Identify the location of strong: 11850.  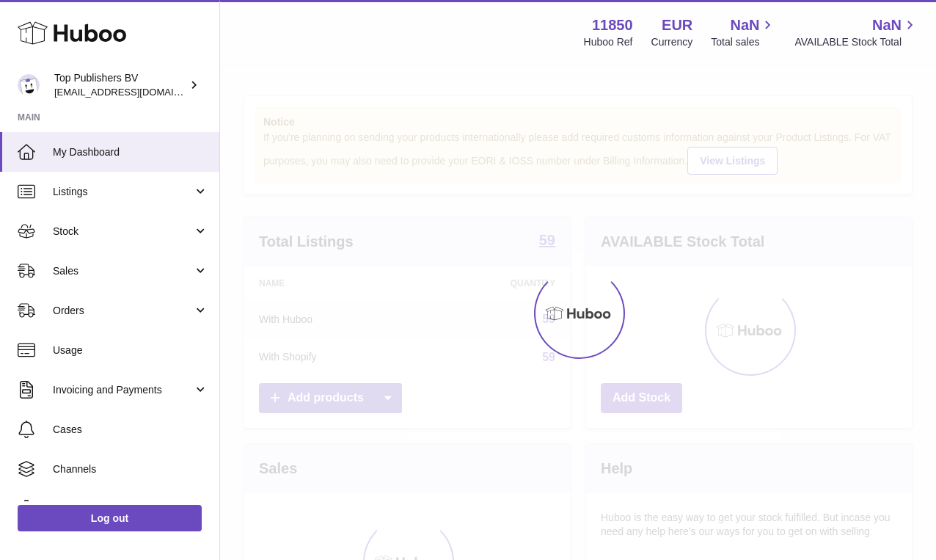
(613, 25).